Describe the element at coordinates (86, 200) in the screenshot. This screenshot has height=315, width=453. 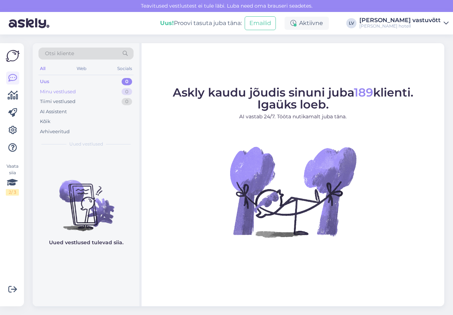
I see `img: No chats` at that location.